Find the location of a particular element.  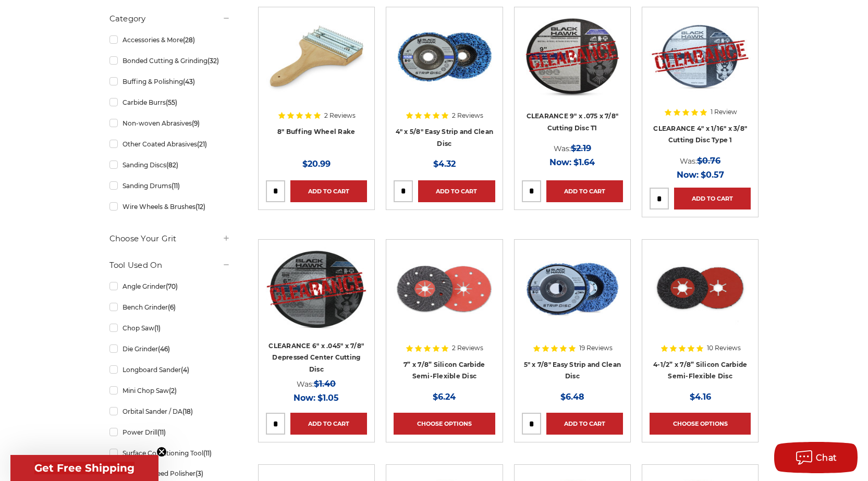

span: $0.57 is located at coordinates (712, 174).